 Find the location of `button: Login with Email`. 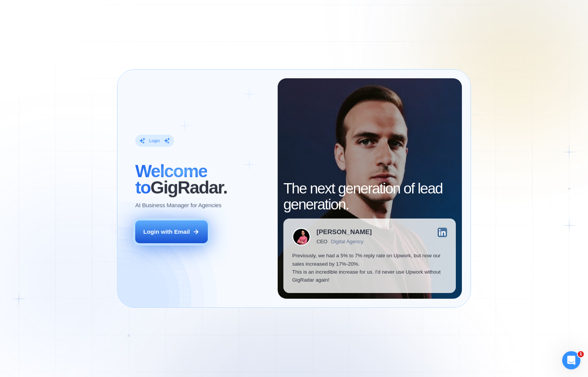

button: Login with Email is located at coordinates (171, 232).